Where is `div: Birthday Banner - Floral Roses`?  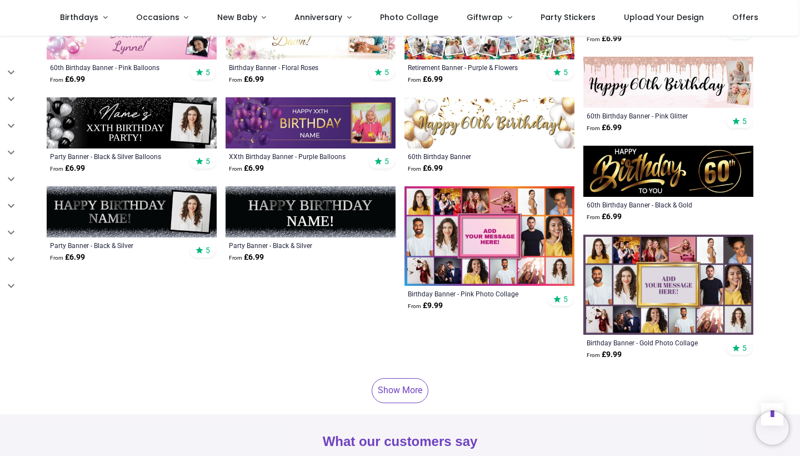
div: Birthday Banner - Floral Roses is located at coordinates (294, 67).